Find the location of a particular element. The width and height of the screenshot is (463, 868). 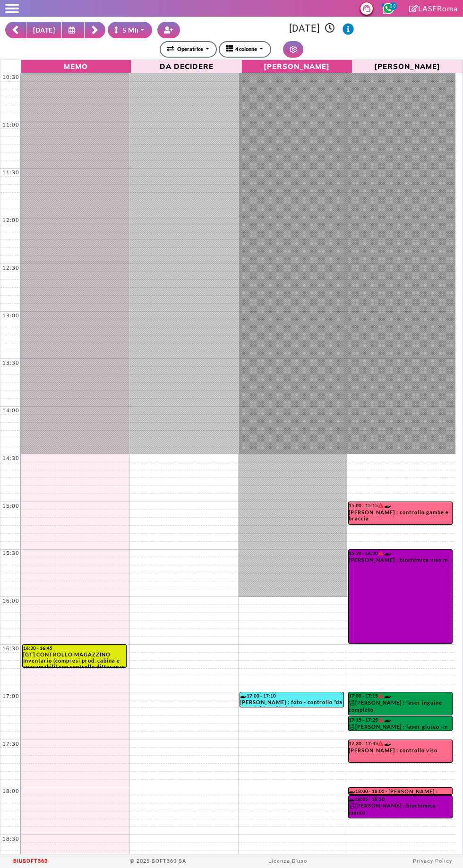

div: 16:30 - 16:45 is located at coordinates (74, 648).